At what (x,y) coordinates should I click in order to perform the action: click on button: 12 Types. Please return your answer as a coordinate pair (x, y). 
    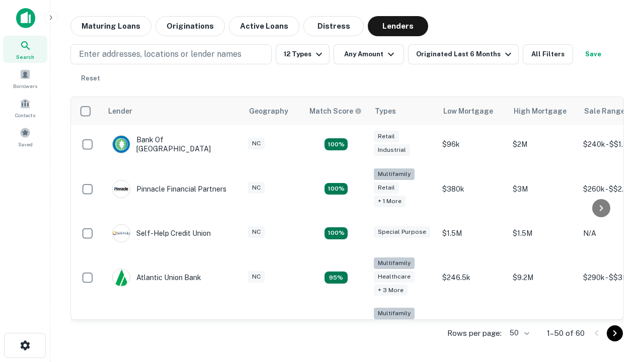
    Looking at the image, I should click on (302, 54).